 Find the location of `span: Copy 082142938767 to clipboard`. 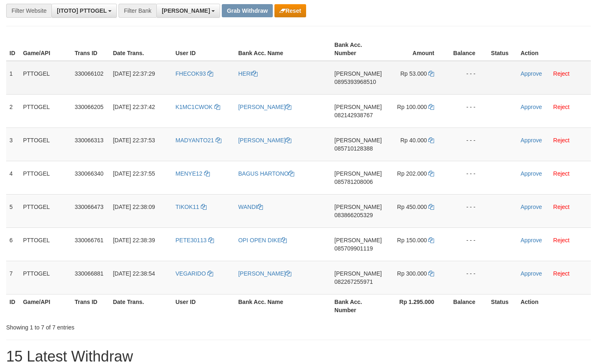

span: Copy 082142938767 to clipboard is located at coordinates (353, 115).